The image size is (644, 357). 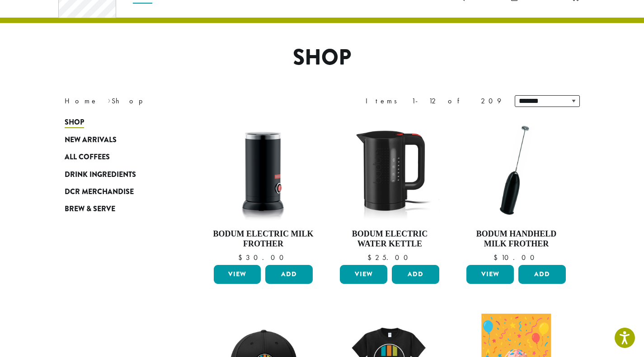 What do you see at coordinates (119, 210) in the screenshot?
I see `a: Brew & Serve` at bounding box center [119, 210].